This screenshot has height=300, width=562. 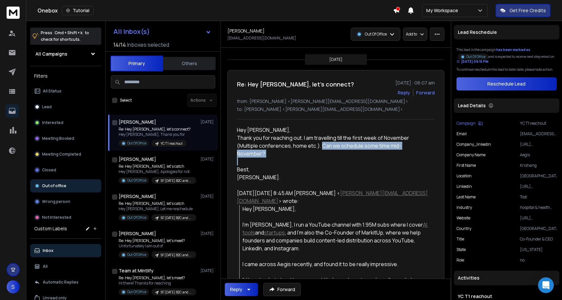 I want to click on p: Campaign, so click(x=466, y=123).